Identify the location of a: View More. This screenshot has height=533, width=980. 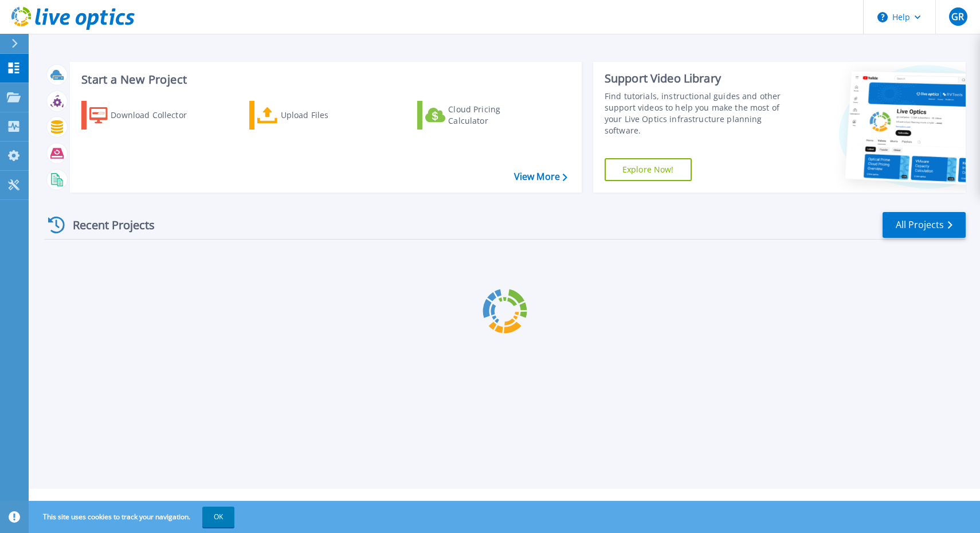
(541, 177).